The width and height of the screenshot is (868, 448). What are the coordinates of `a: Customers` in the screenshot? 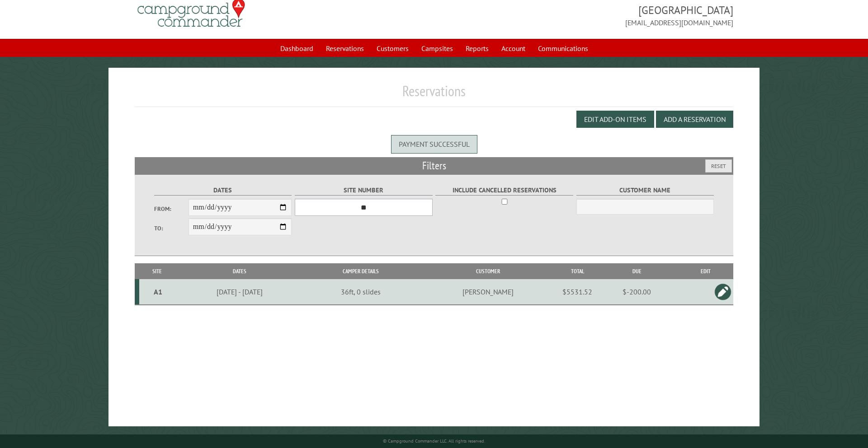 It's located at (392, 48).